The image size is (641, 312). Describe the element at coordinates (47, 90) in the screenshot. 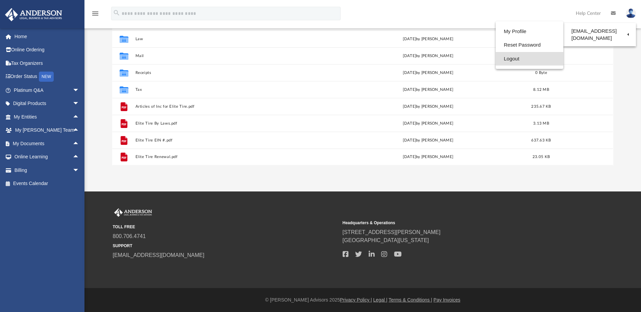

I see `a: Platinum Q&Aarrow_drop_down` at that location.